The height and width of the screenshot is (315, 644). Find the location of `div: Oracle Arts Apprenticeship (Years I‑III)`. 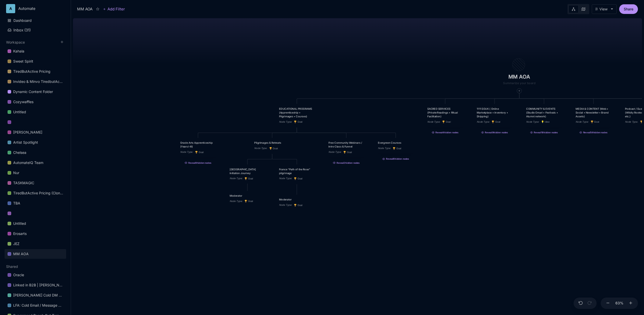

div: Oracle Arts Apprenticeship (Years I‑III) is located at coordinates (198, 145).